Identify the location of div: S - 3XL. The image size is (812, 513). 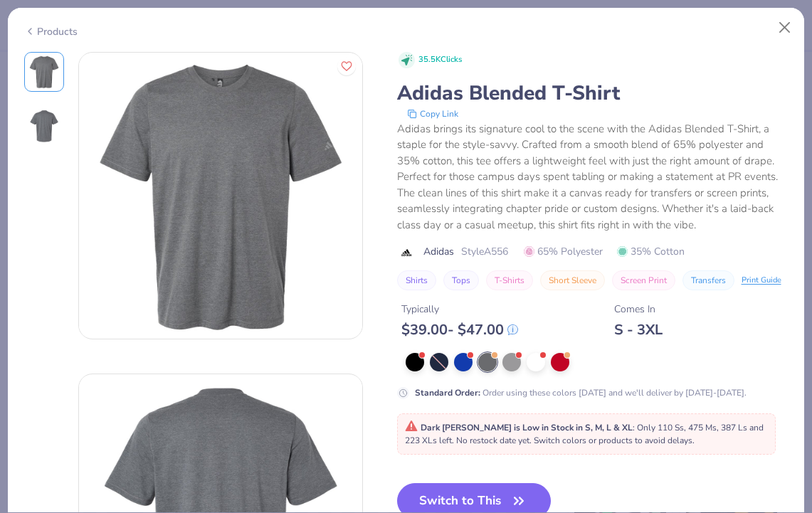
(638, 329).